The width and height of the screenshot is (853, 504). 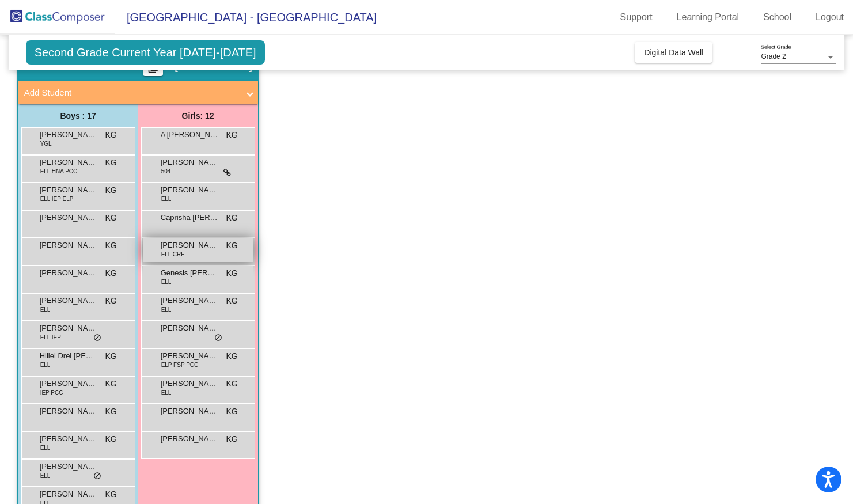 What do you see at coordinates (708, 18) in the screenshot?
I see `a: Learning Portal` at bounding box center [708, 18].